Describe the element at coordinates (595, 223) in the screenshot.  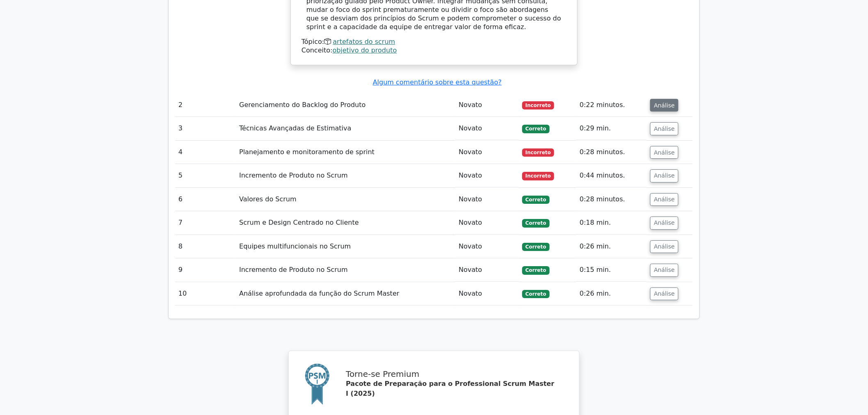
I see `font: 0:18 min.` at that location.